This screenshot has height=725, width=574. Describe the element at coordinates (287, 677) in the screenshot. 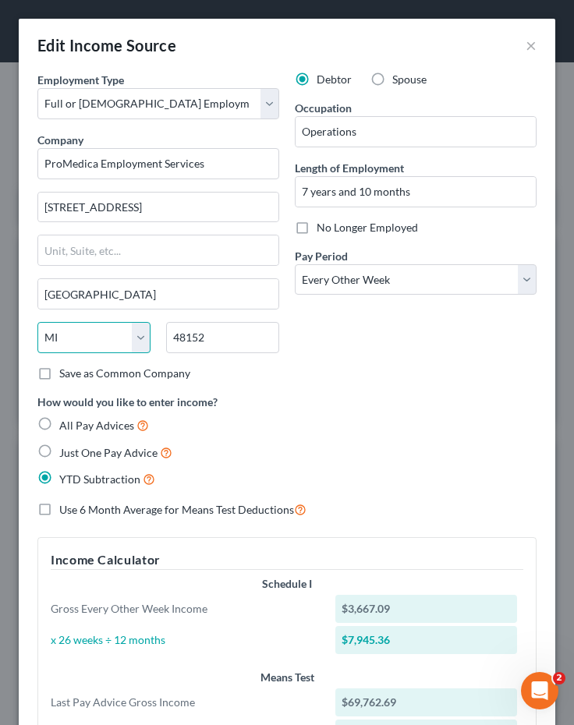

I see `div: Means Test` at that location.